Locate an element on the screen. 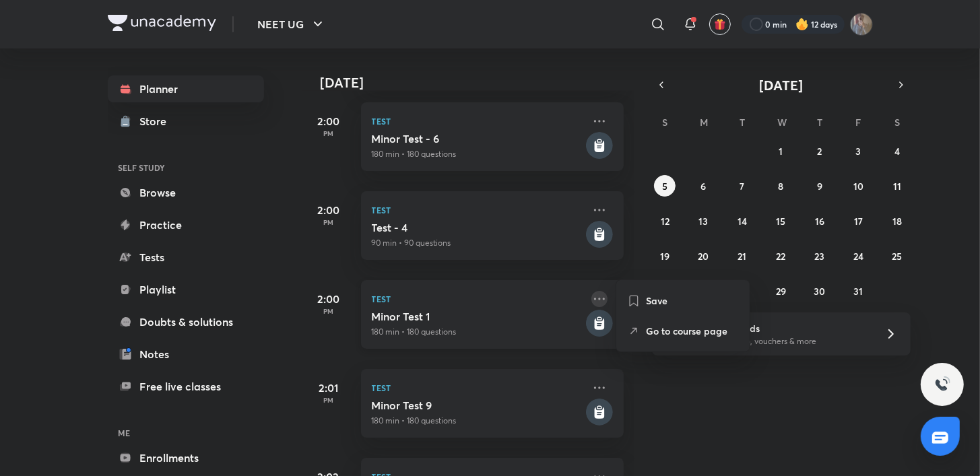 This screenshot has width=980, height=476. button: October 17, 2025 is located at coordinates (858, 221).